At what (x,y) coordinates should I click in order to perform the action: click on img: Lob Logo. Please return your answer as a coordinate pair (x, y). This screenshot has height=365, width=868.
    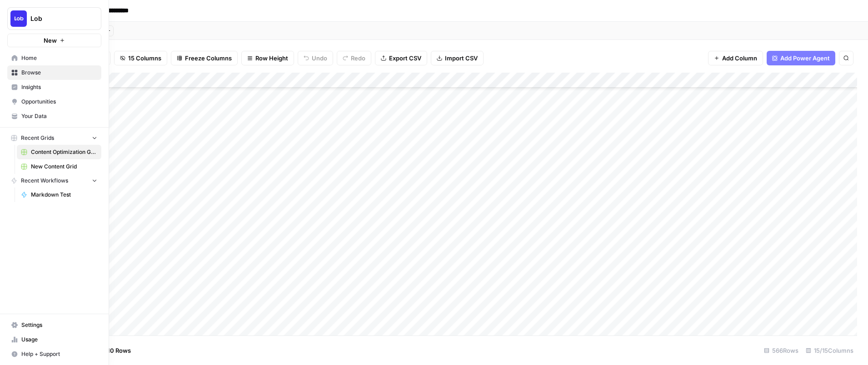
    Looking at the image, I should click on (19, 19).